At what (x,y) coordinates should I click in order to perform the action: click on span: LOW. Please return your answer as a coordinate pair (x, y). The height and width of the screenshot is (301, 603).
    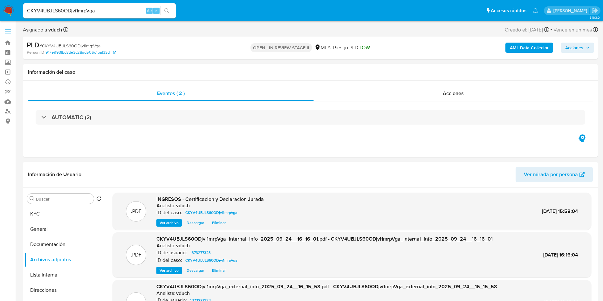
    Looking at the image, I should click on (365, 47).